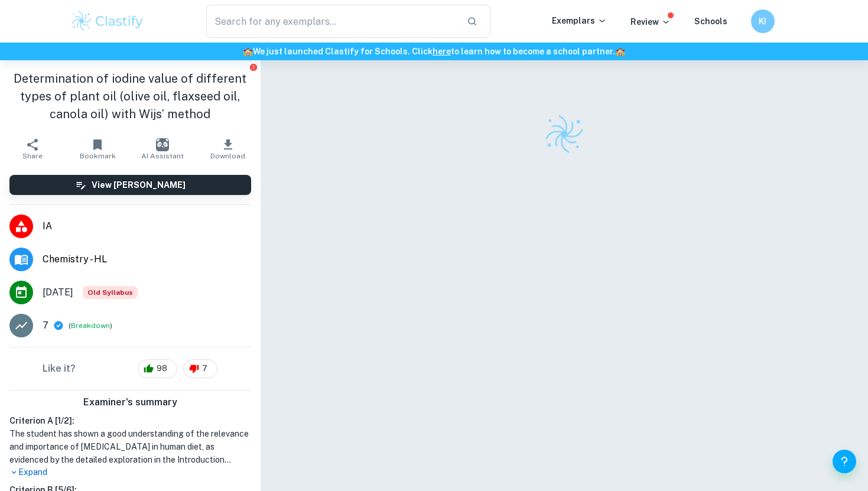 This screenshot has height=491, width=868. What do you see at coordinates (46, 325) in the screenshot?
I see `p: 7` at bounding box center [46, 325].